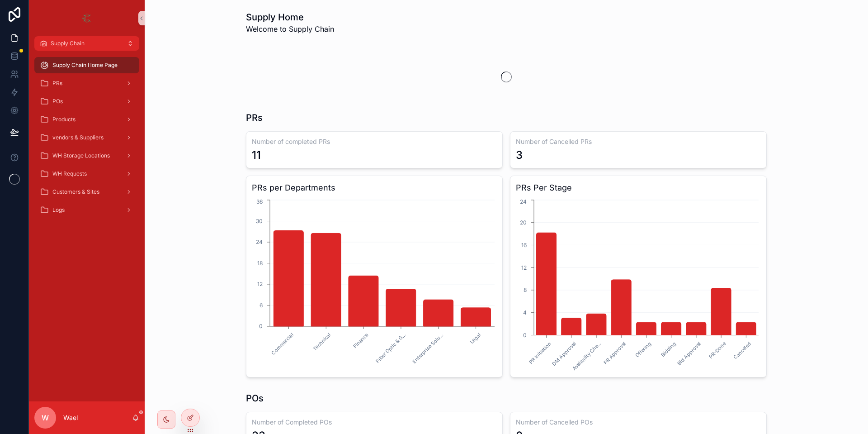 The image size is (868, 434). What do you see at coordinates (57, 83) in the screenshot?
I see `span: PRs` at bounding box center [57, 83].